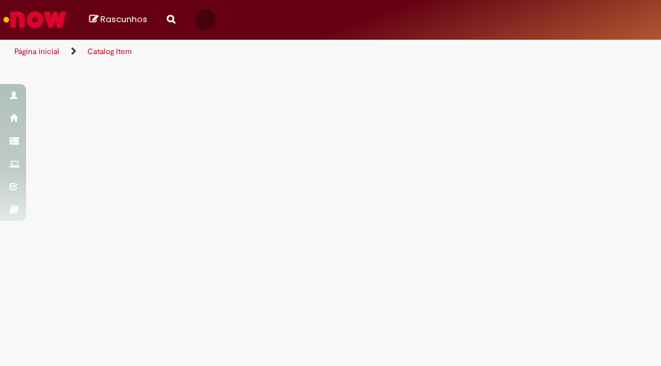 Image resolution: width=661 pixels, height=366 pixels. Describe the element at coordinates (118, 19) in the screenshot. I see `a: No momento, sua lista de rascunhos tem 0 Itens` at that location.